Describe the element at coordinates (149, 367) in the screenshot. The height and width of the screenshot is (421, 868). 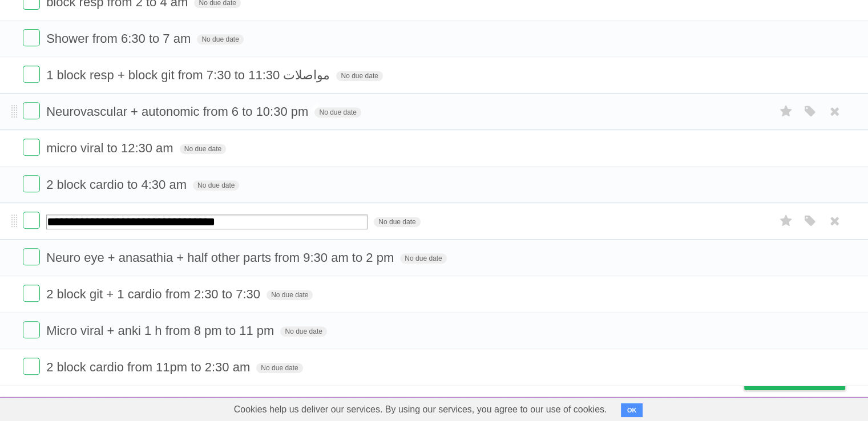
I see `span: 2 block cardio from 11pm to 2:30 am` at that location.